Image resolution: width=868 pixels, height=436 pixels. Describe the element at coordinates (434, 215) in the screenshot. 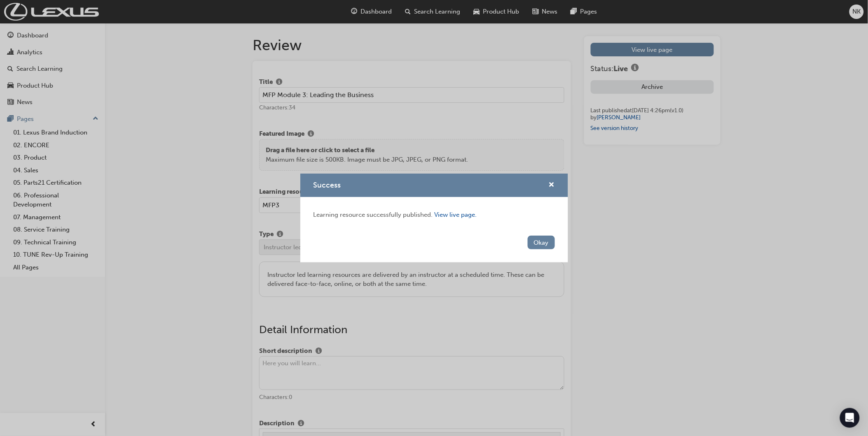

I see `div: Learning resource successfully published.` at that location.